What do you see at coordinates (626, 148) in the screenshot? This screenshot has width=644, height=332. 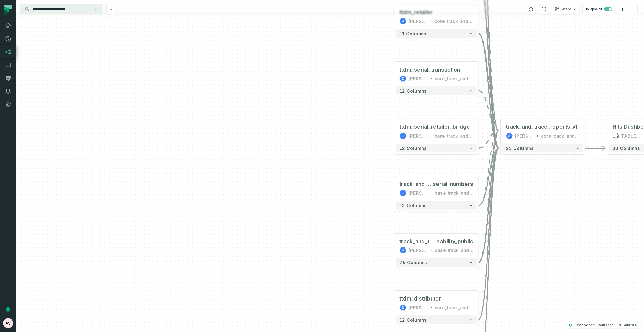 I see `span: 33 columns` at bounding box center [626, 148].